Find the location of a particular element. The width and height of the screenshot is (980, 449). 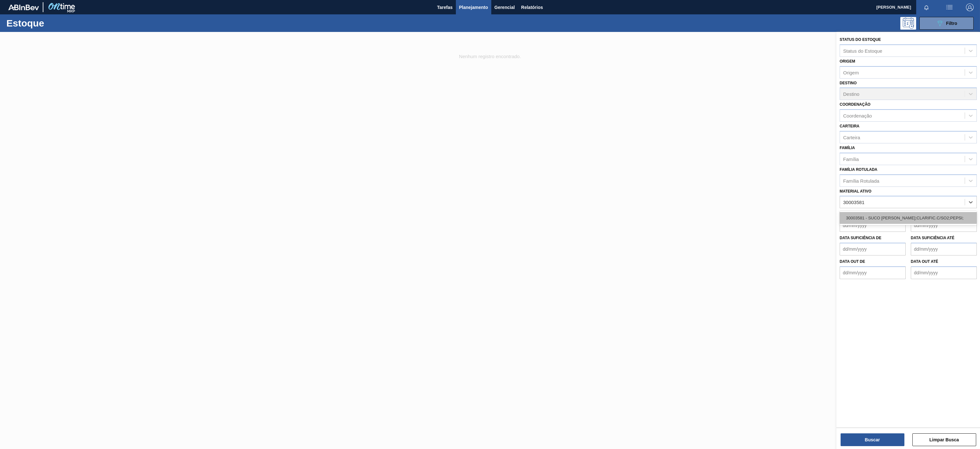

span: Relatórios is located at coordinates (532, 7).